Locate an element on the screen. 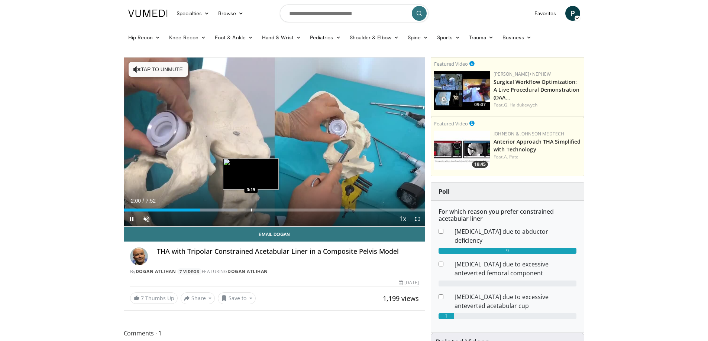  a: Business is located at coordinates (517, 38).